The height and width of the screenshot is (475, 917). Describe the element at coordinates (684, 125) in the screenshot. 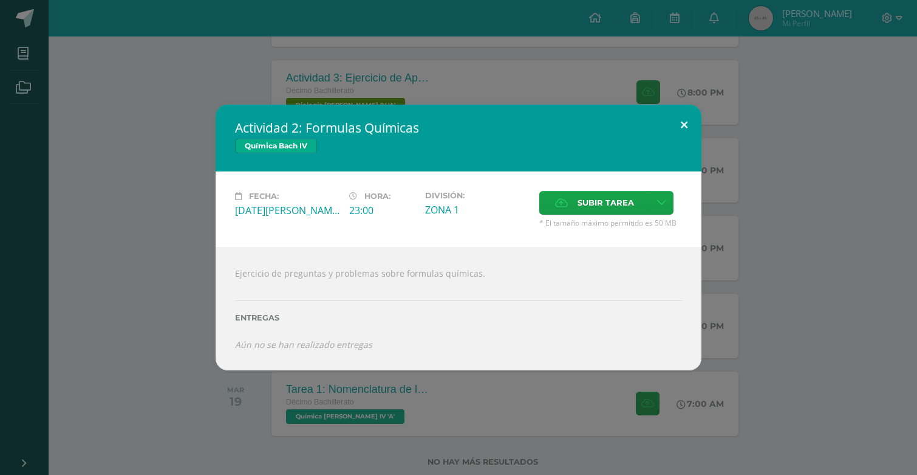

I see `button: Close (Esc)` at that location.